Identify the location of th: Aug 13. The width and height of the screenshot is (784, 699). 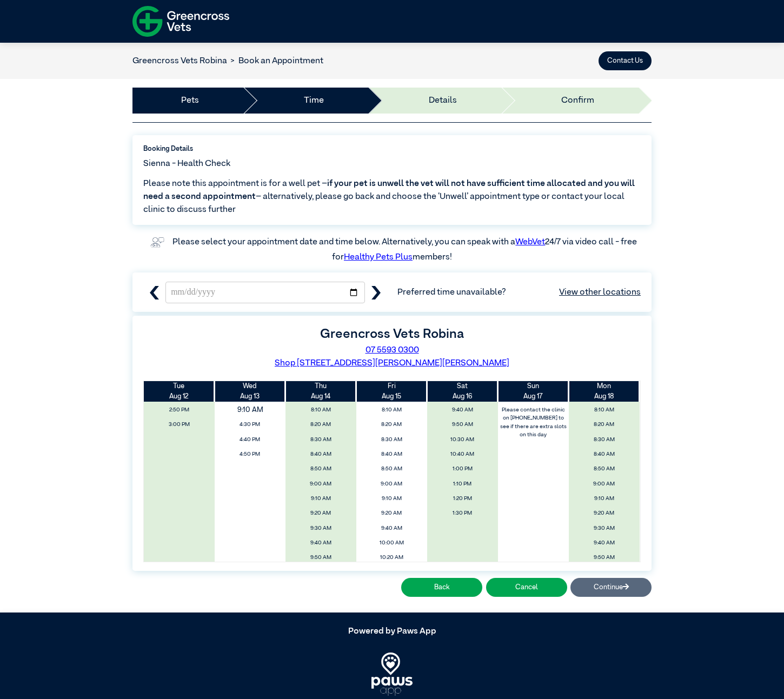
(250, 392).